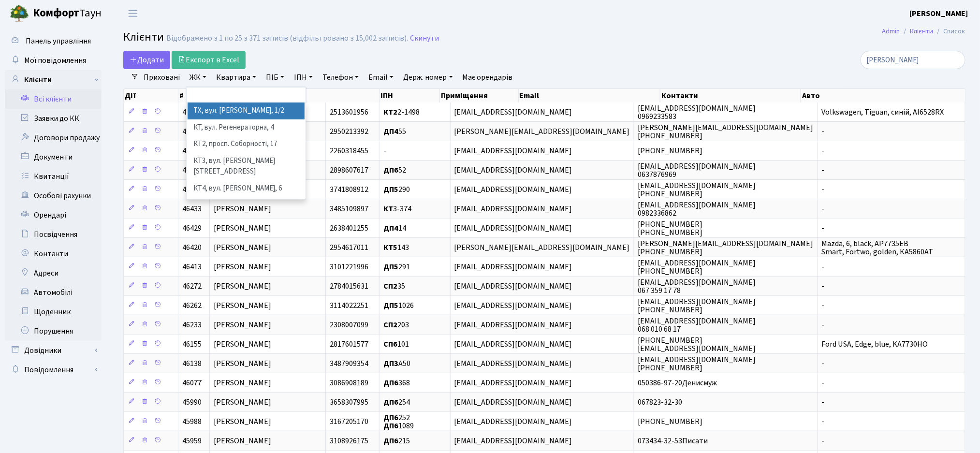  Describe the element at coordinates (53, 41) in the screenshot. I see `a: Панель управління` at that location.